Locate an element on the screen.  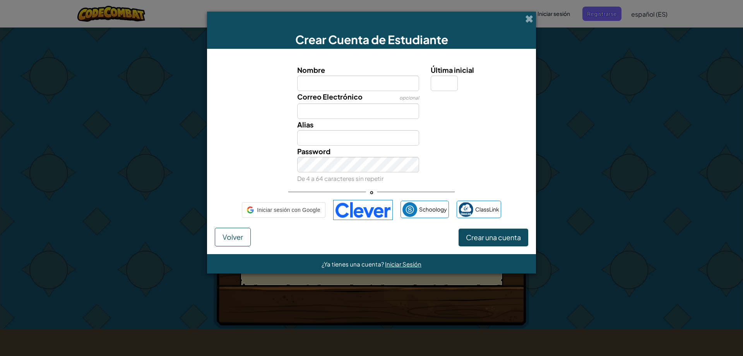
img: classlink-logo-small.png is located at coordinates (466, 209).